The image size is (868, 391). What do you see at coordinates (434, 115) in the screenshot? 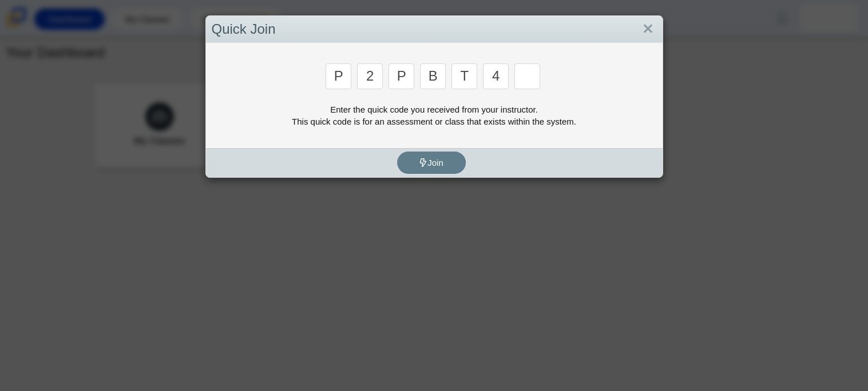
I see `div: Enter the quick code you received from your instructor. This quick code is for an assessment or c...` at bounding box center [434, 115].